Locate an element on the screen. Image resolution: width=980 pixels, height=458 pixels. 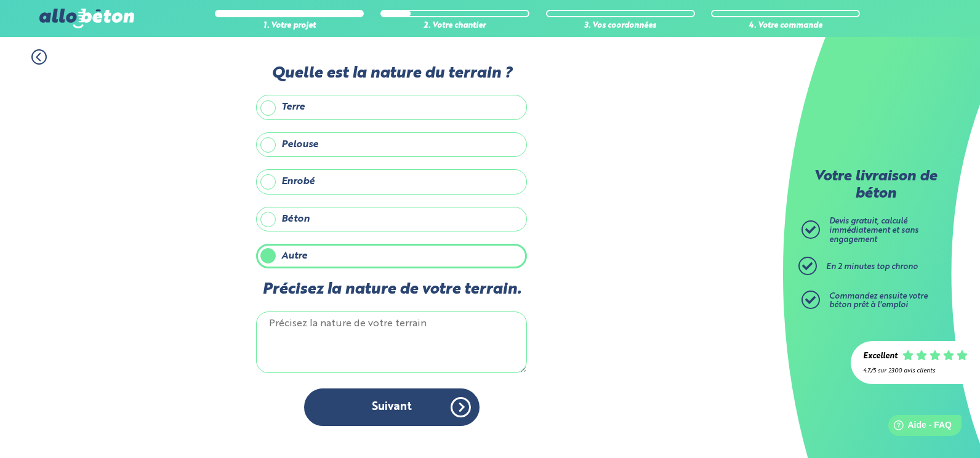
label: Autre is located at coordinates (392, 256).